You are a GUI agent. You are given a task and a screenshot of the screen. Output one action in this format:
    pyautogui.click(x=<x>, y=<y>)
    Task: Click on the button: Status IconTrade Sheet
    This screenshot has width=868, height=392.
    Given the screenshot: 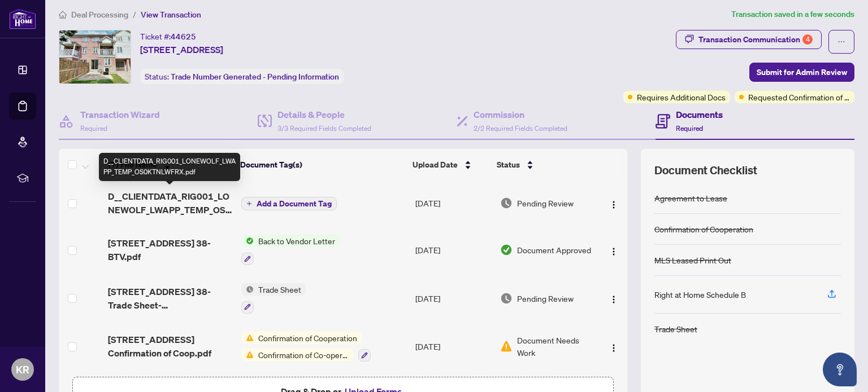 What is the action you would take?
    pyautogui.click(x=273, y=299)
    